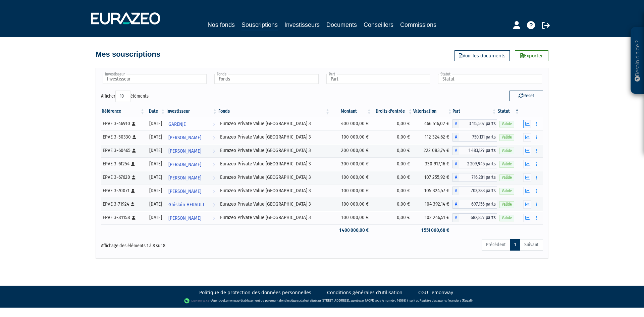  What do you see at coordinates (478, 177) in the screenshot?
I see `span: 716,281 parts` at bounding box center [478, 177].